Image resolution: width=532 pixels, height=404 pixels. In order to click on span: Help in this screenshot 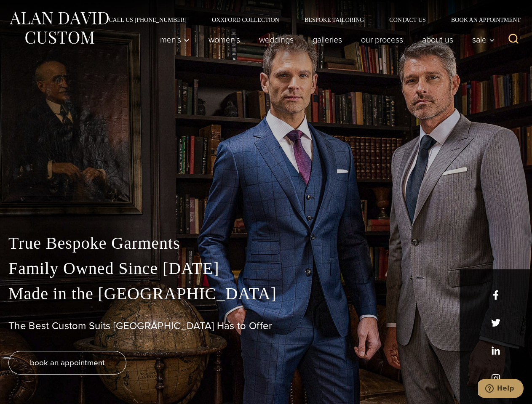, I will do `click(28, 10)`.